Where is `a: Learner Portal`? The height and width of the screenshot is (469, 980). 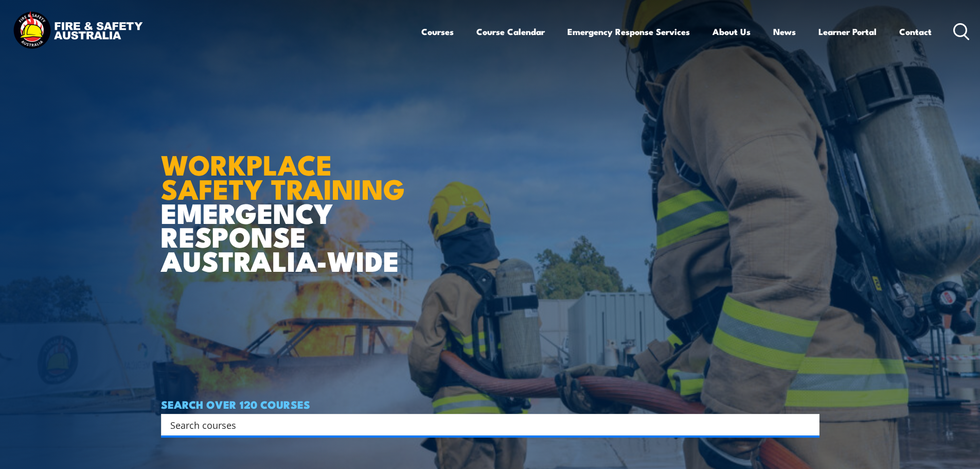
a: Learner Portal is located at coordinates (847, 31).